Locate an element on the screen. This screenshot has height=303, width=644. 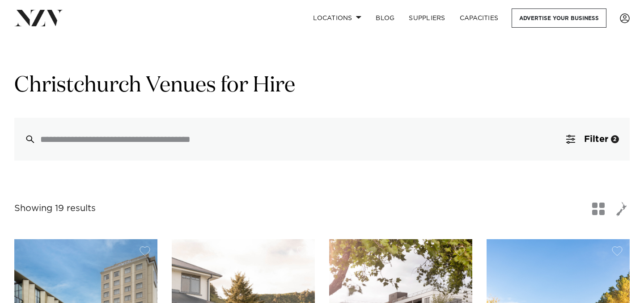
div: Showing 19 results is located at coordinates (55, 209).